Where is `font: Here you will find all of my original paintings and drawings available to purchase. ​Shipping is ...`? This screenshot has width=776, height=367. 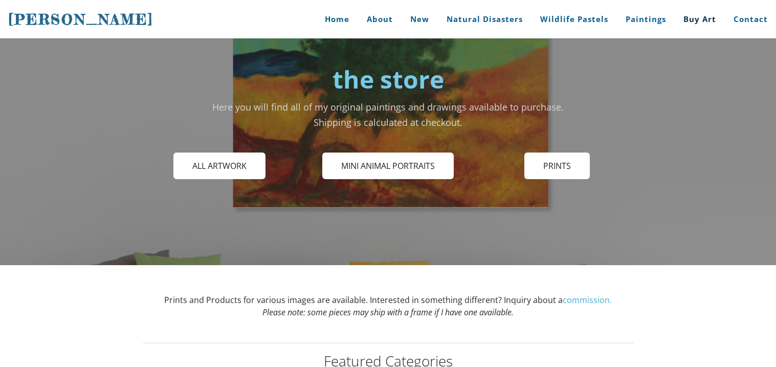
font: Here you will find all of my original paintings and drawings available to purchase. ​Shipping is ... is located at coordinates (388, 115).